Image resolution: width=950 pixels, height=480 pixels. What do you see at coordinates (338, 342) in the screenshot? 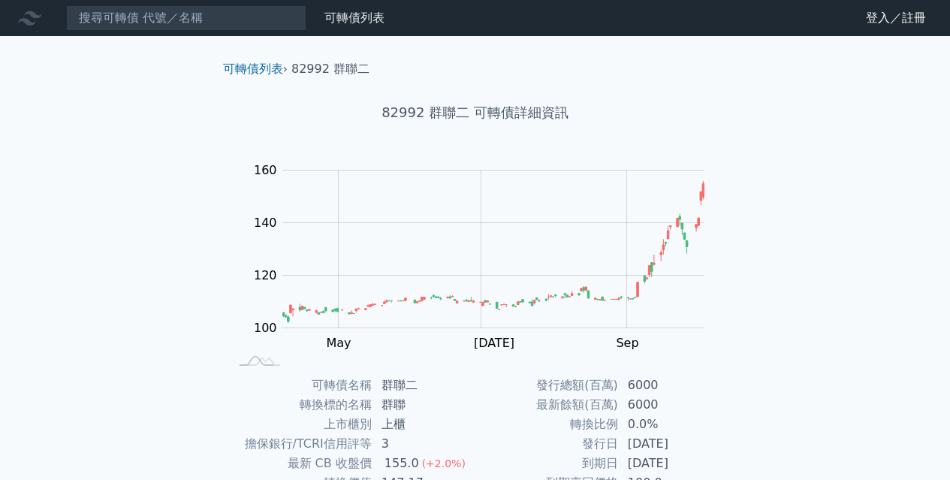
I see `tspan: May` at bounding box center [338, 342].